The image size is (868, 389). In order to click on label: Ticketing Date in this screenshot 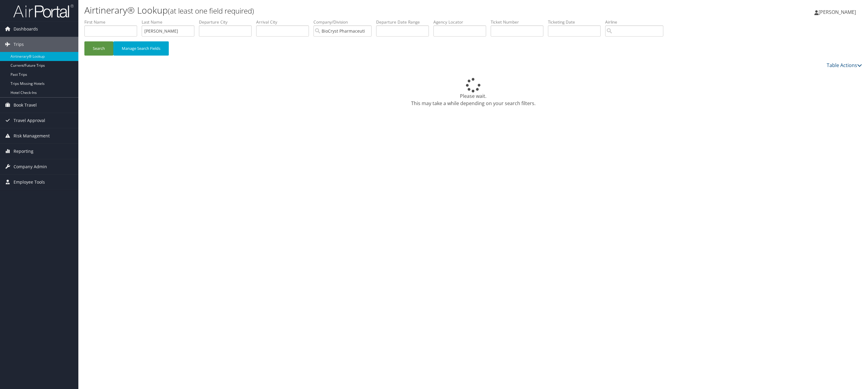, I will do `click(577, 22)`.